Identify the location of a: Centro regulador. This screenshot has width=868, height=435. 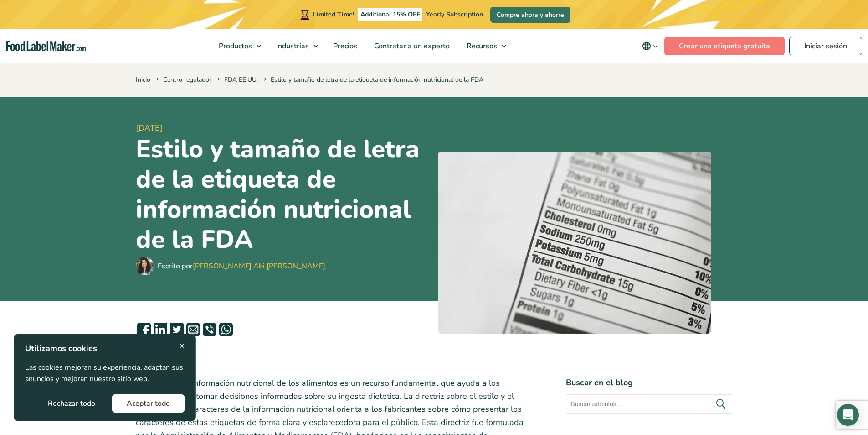
(187, 79).